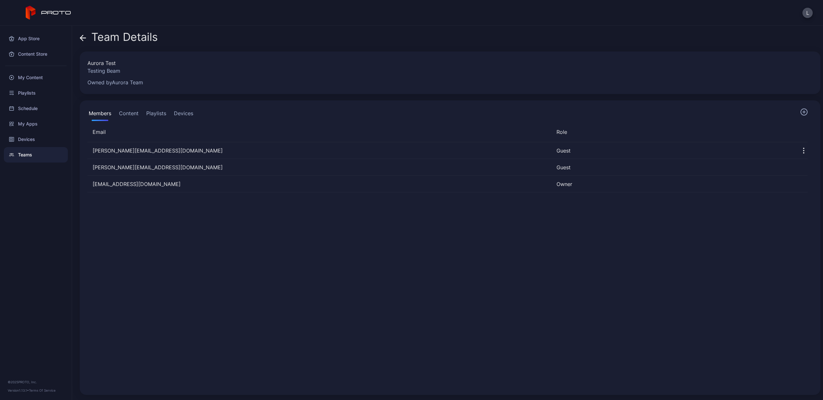 Image resolution: width=823 pixels, height=400 pixels. I want to click on div: r.j.butler@tees.ac.uk, so click(319, 167).